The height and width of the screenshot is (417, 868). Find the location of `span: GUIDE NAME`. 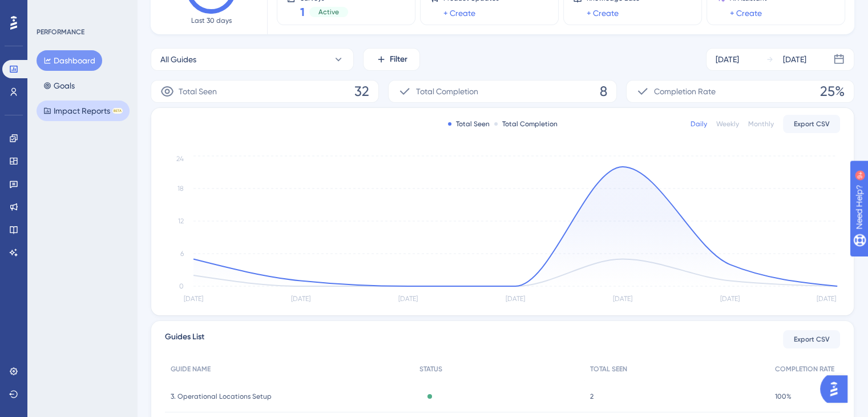

span: GUIDE NAME is located at coordinates (190, 369).